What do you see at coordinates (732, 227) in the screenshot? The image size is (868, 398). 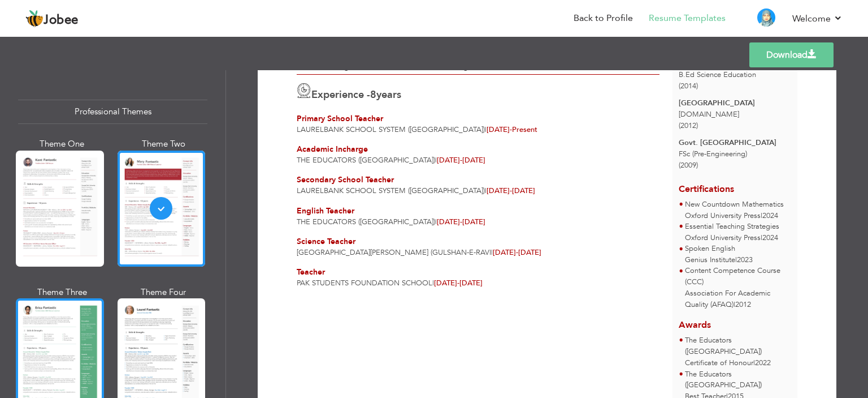 I see `span: Essential Teaching Strategies` at bounding box center [732, 227].